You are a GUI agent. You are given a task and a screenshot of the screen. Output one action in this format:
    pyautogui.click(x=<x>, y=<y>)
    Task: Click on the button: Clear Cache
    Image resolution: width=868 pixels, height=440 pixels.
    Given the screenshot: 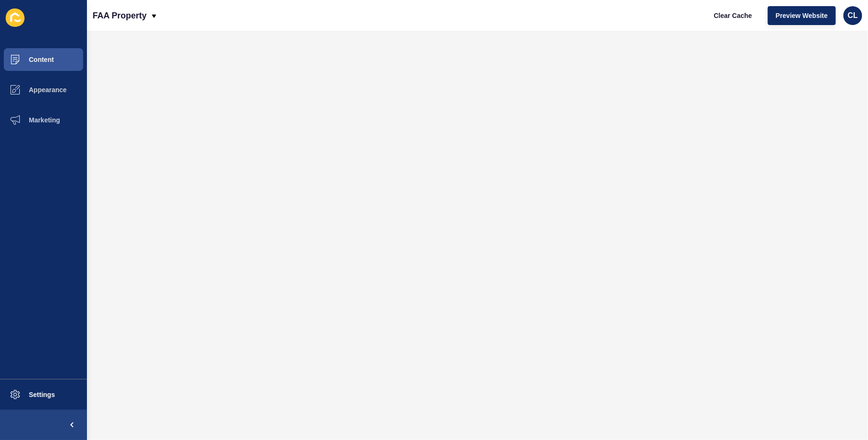 What is the action you would take?
    pyautogui.click(x=732, y=16)
    